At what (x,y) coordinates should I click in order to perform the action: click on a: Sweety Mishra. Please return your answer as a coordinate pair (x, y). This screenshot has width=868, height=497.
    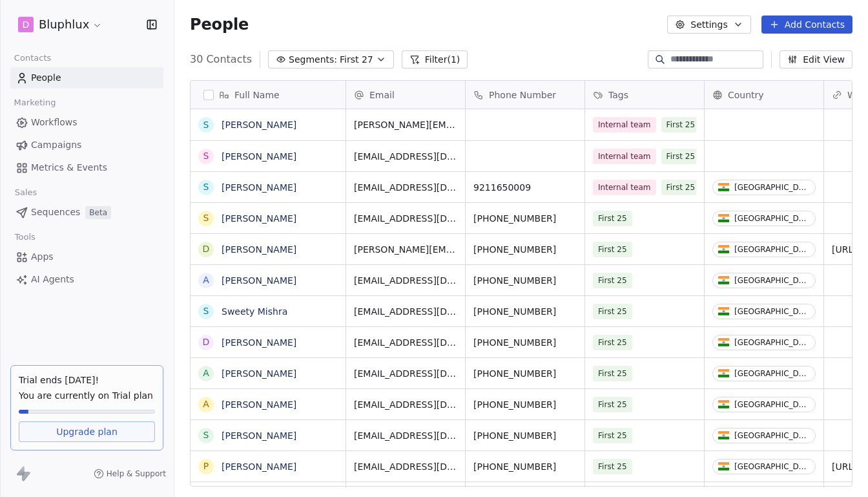
    Looking at the image, I should click on (255, 312).